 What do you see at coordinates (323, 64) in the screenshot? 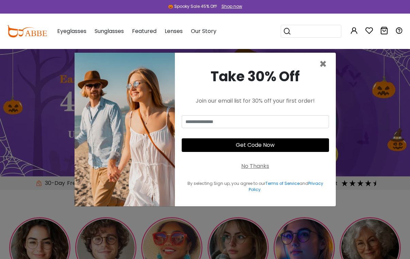
I see `button: Close` at bounding box center [323, 64].